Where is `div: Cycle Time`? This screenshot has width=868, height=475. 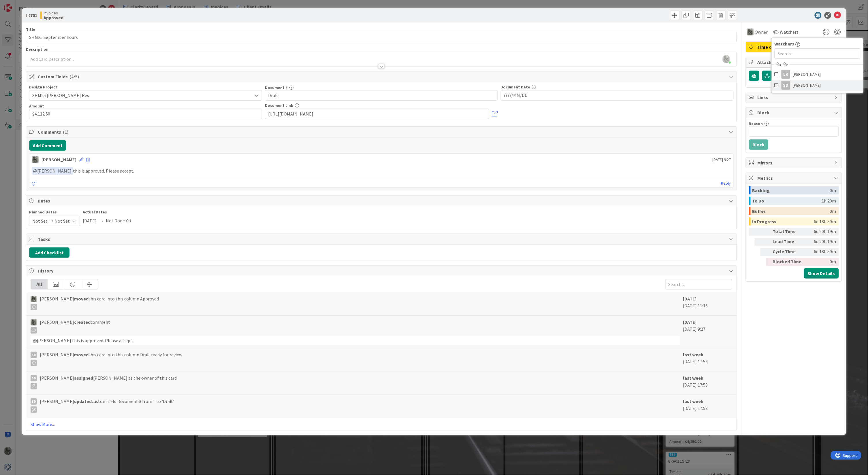
div: Cycle Time is located at coordinates (789, 251).